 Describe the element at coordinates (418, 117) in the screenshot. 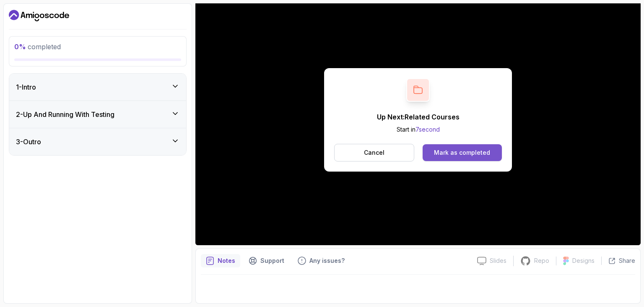

I see `p: Up Next: Related Courses` at that location.